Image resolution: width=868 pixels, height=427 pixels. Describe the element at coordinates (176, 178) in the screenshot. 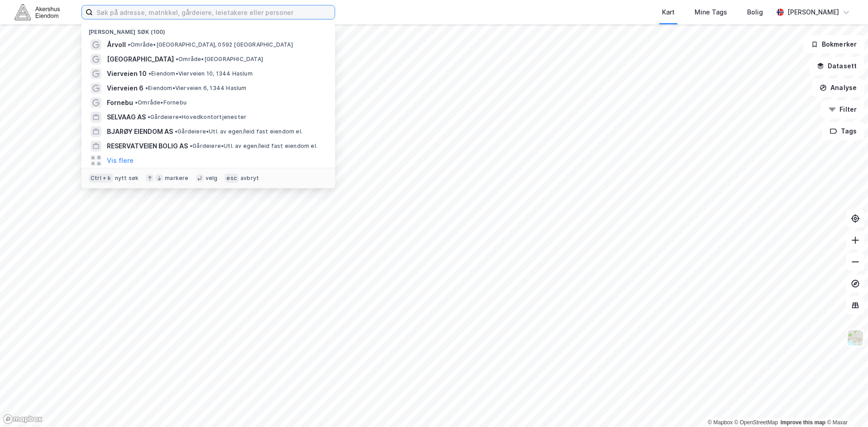

I see `div: markere` at that location.